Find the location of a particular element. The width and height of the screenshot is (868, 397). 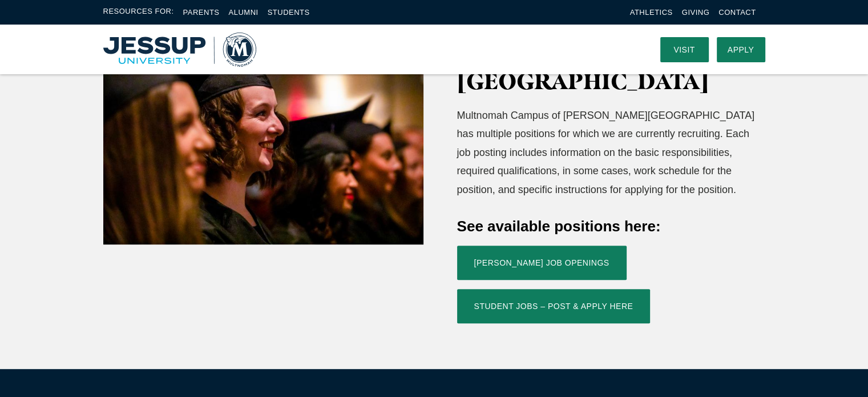

img: Multnomah University Logo is located at coordinates (180, 50).